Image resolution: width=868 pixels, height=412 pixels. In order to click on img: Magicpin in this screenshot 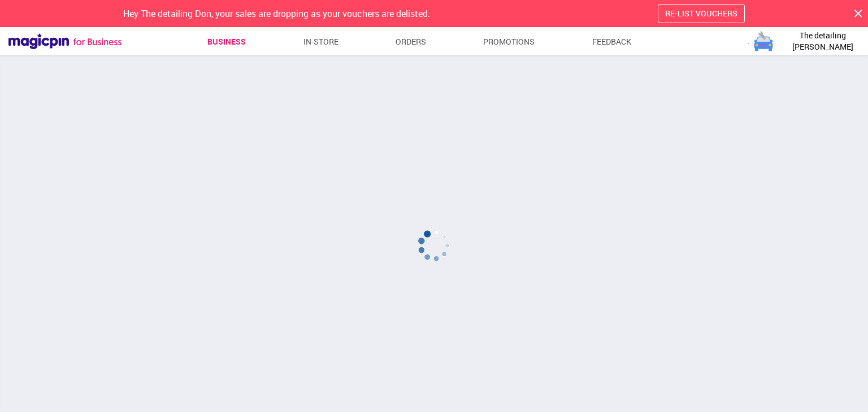, I will do `click(65, 41)`.